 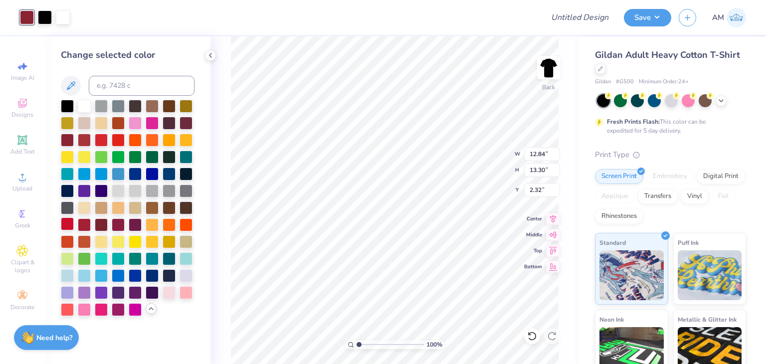 What do you see at coordinates (648, 17) in the screenshot?
I see `button: Save` at bounding box center [648, 17].